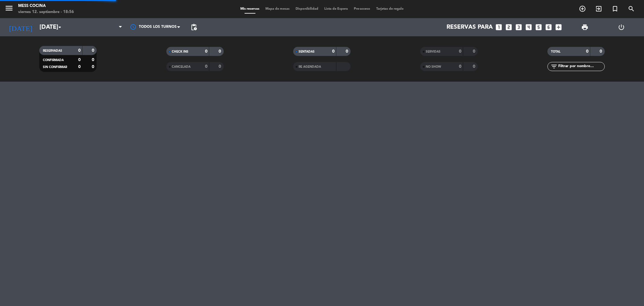 Image resolution: width=644 pixels, height=306 pixels. What do you see at coordinates (390, 9) in the screenshot?
I see `span: Tarjetas de regalo` at bounding box center [390, 9].